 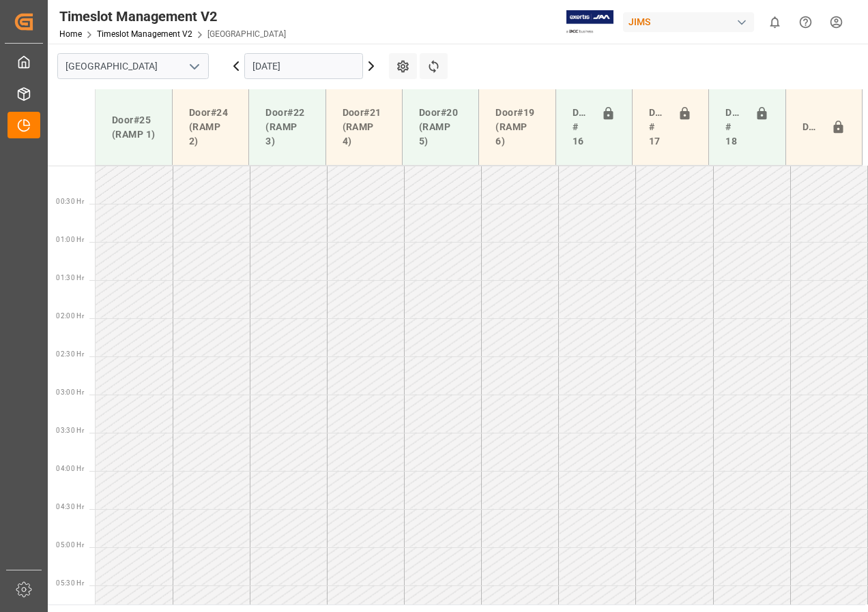 What do you see at coordinates (517, 127) in the screenshot?
I see `div: Door#19 (RAMP 6)` at bounding box center [517, 127].